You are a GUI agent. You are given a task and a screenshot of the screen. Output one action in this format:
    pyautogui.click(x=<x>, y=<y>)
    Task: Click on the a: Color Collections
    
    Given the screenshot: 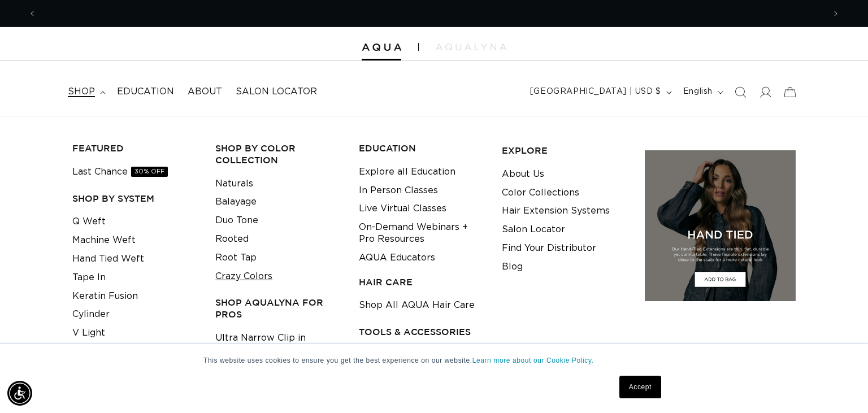 What is the action you would take?
    pyautogui.click(x=540, y=193)
    